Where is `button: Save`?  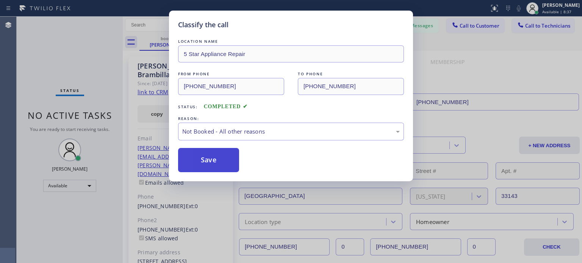 button: Save is located at coordinates (208, 160).